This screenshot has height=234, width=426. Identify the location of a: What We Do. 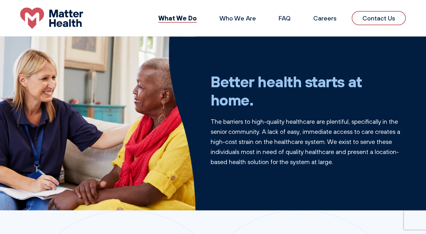
(178, 18).